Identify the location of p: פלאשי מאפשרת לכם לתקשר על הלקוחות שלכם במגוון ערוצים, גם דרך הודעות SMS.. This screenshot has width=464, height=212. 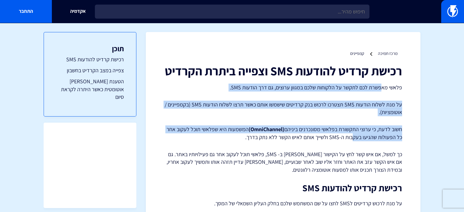
(283, 87).